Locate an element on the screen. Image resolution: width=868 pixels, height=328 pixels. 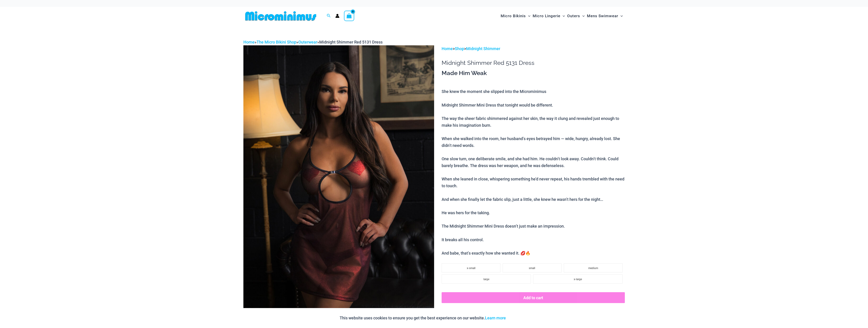
li: x-large is located at coordinates (577, 279).